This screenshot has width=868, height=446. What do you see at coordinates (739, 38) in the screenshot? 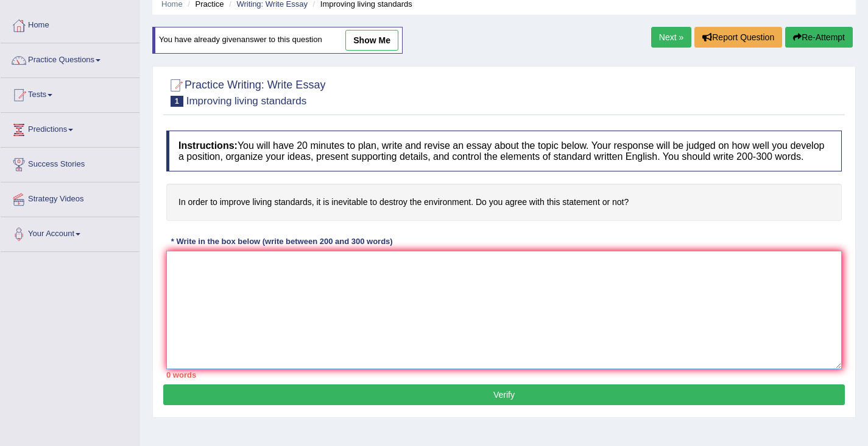
I see `button: Report Question` at bounding box center [739, 38].